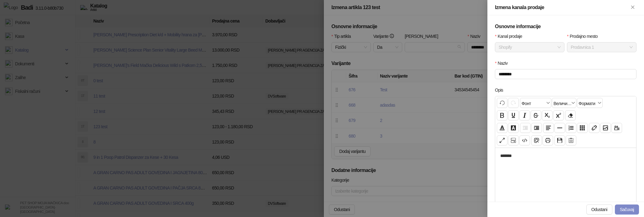 The height and width of the screenshot is (217, 644). What do you see at coordinates (502, 103) in the screenshot?
I see `button: Поврати` at bounding box center [502, 103].